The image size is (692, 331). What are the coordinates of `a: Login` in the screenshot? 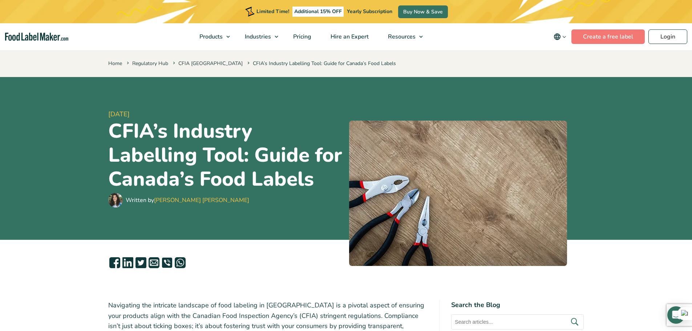 It's located at (668, 37).